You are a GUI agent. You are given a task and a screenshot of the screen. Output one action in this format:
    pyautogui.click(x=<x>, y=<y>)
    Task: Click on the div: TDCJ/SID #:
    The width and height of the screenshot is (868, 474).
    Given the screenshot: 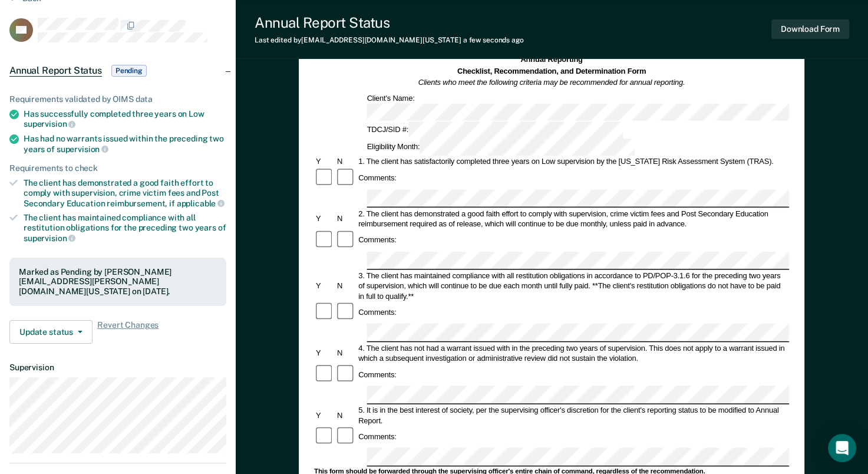 What is the action you would take?
    pyautogui.click(x=495, y=130)
    